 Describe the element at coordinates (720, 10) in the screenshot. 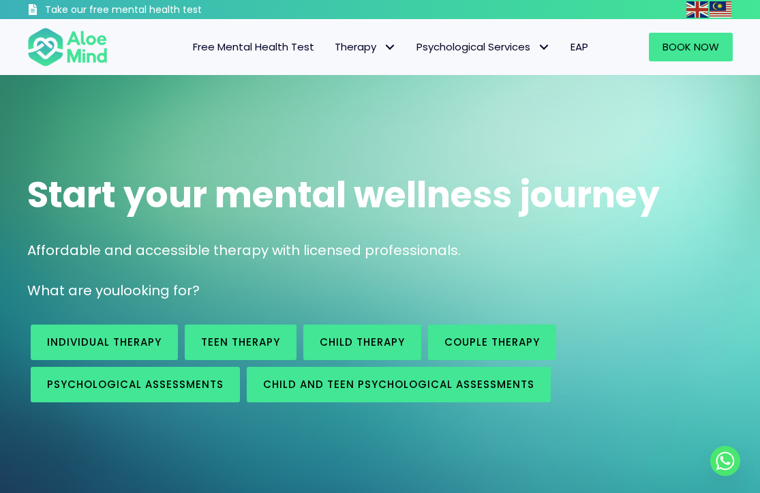

I see `img: ms` at that location.